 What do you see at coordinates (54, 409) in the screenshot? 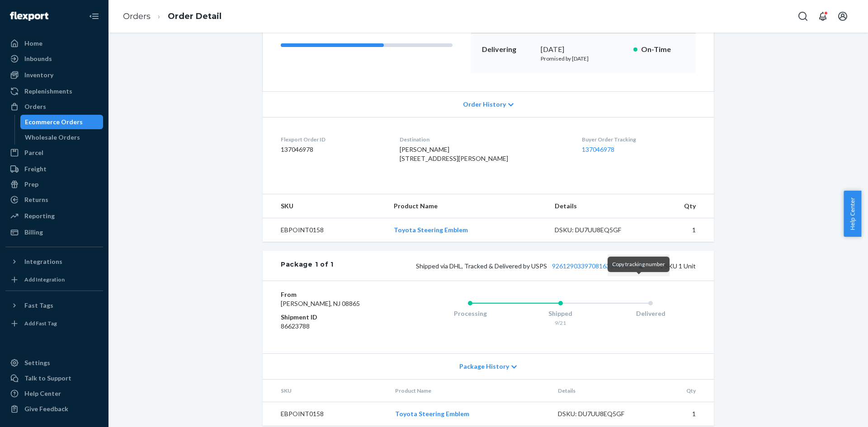
I see `button: Give Feedback` at bounding box center [54, 409].